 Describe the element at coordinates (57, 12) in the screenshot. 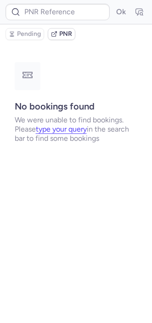

I see `input: PNR Reference` at that location.